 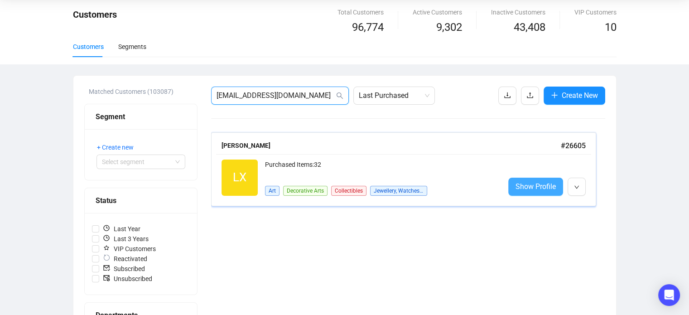 I want to click on span: 96,774, so click(x=368, y=28).